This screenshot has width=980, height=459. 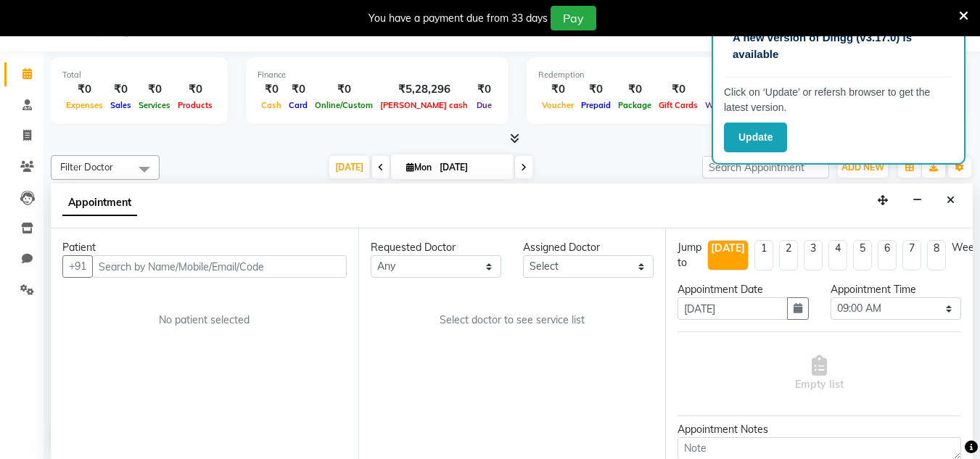 What do you see at coordinates (458, 18) in the screenshot?
I see `div: You have a payment due from 33 days` at bounding box center [458, 18].